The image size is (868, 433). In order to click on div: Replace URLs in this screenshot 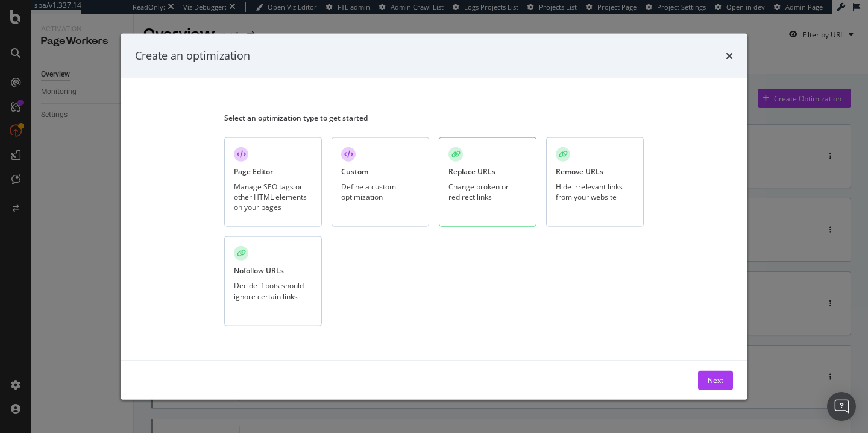, I will do `click(472, 170)`.